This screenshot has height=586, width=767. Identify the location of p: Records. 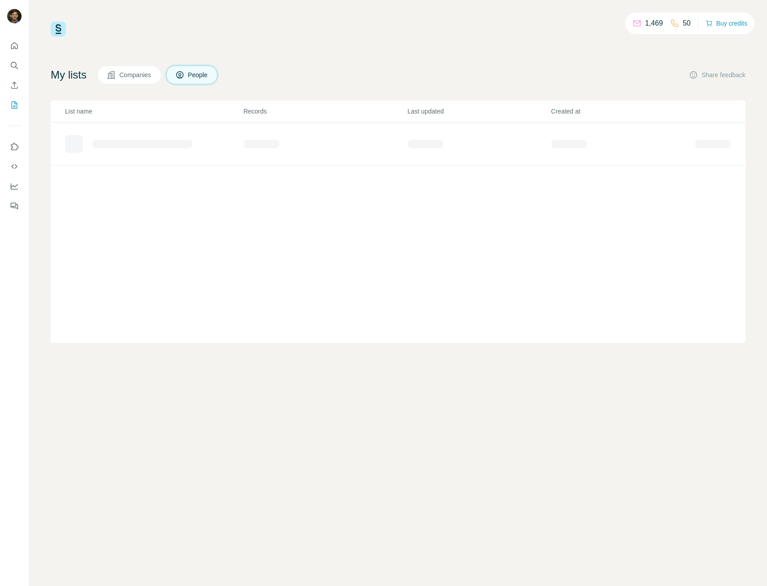
(325, 111).